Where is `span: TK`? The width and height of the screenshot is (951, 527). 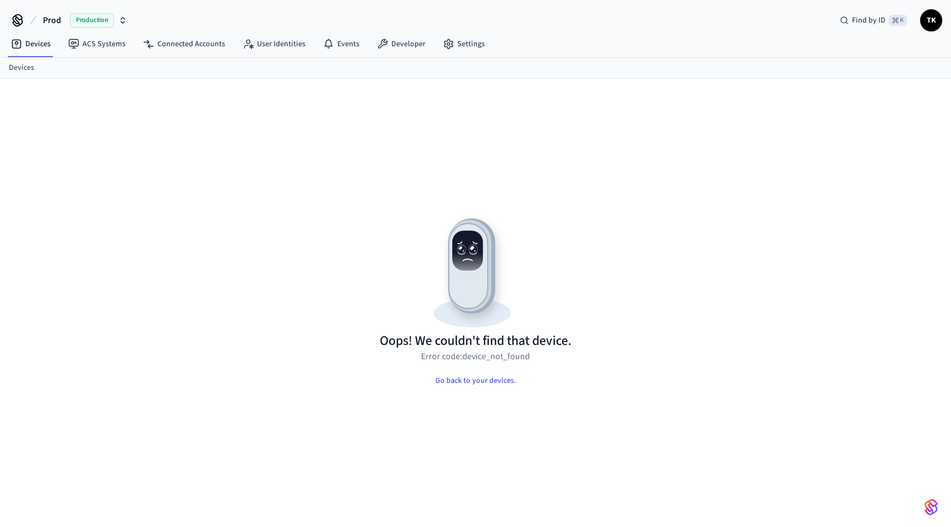
span: TK is located at coordinates (931, 20).